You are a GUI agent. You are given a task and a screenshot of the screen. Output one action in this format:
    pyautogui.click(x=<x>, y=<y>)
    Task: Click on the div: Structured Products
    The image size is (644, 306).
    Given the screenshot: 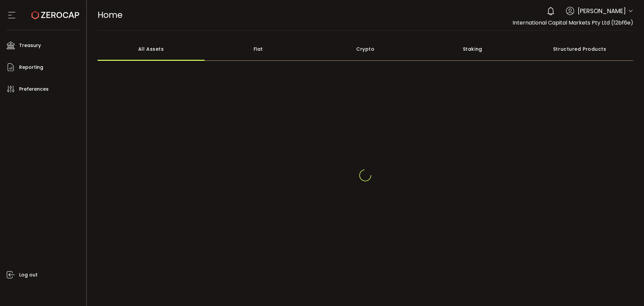 What is the action you would take?
    pyautogui.click(x=580, y=49)
    